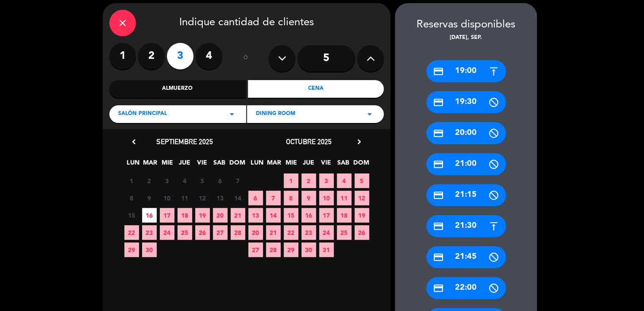 The width and height of the screenshot is (644, 311). I want to click on div: 21:30, so click(466, 226).